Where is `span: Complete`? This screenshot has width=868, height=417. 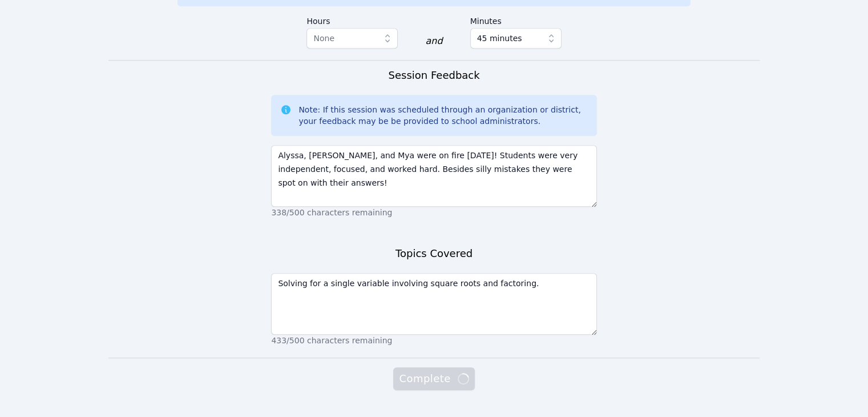 span: Complete is located at coordinates (434, 379).